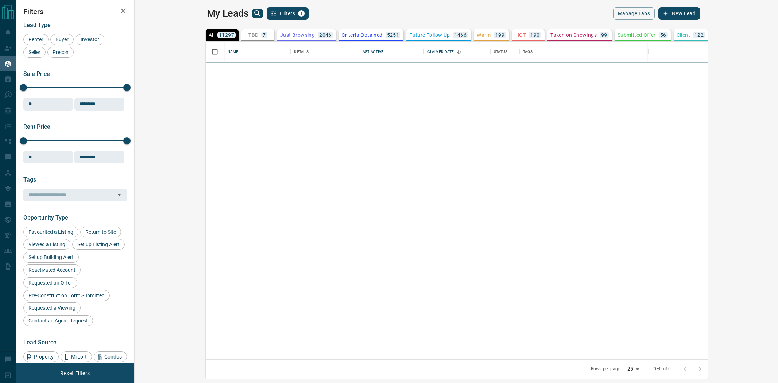 This screenshot has height=383, width=778. Describe the element at coordinates (459, 52) in the screenshot. I see `button: Sort` at that location.